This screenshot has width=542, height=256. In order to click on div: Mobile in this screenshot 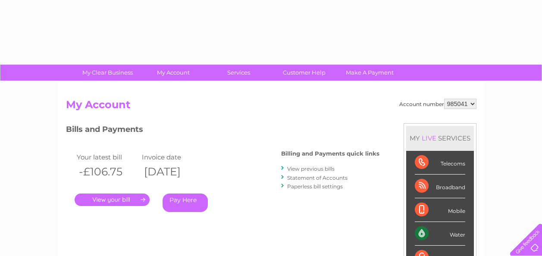, I will do `click(440, 210)`.